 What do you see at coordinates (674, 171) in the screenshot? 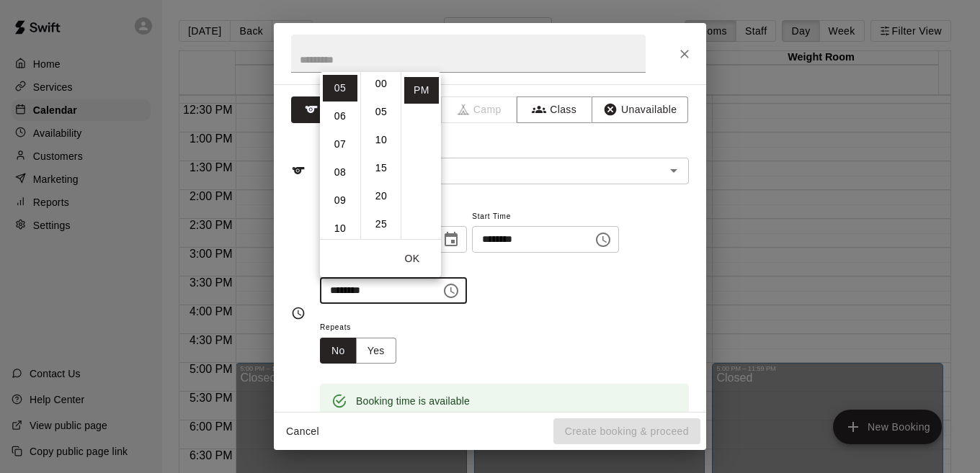
I see `button: Open` at bounding box center [674, 171].